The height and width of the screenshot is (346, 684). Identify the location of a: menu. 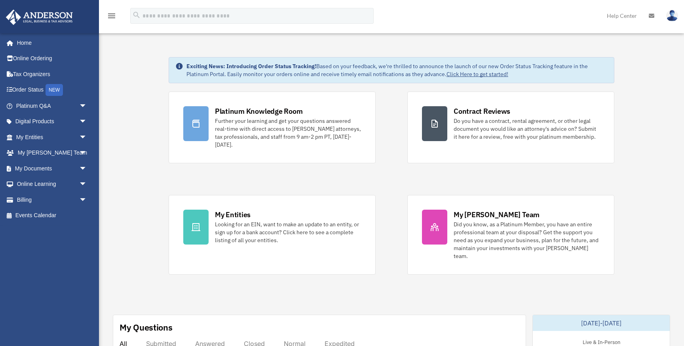
(112, 17).